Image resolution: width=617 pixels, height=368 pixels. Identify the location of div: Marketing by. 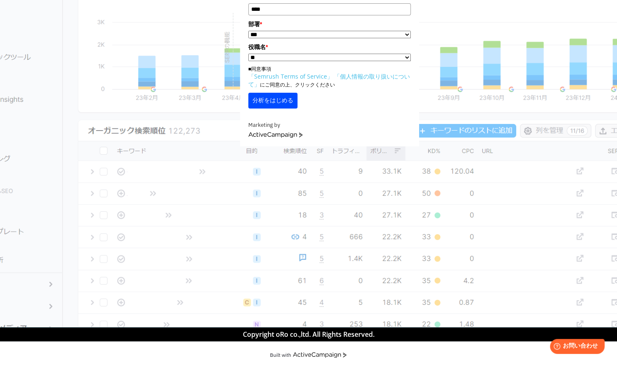
(329, 125).